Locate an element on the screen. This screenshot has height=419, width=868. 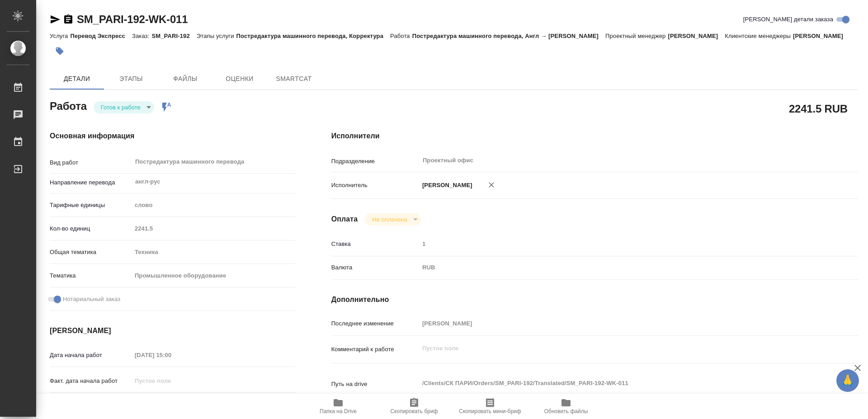
span: Папка на Drive is located at coordinates (338, 411).